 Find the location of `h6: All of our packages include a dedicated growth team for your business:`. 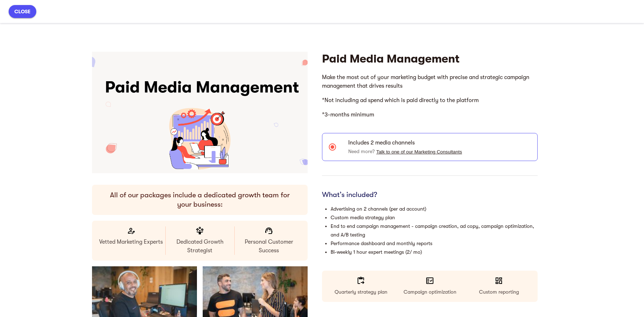

h6: All of our packages include a dedicated growth team for your business: is located at coordinates (200, 200).